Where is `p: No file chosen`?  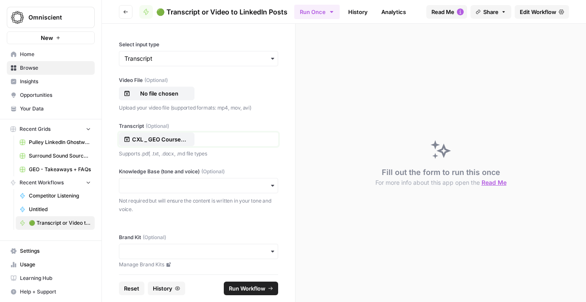
p: No file chosen is located at coordinates (159, 93).